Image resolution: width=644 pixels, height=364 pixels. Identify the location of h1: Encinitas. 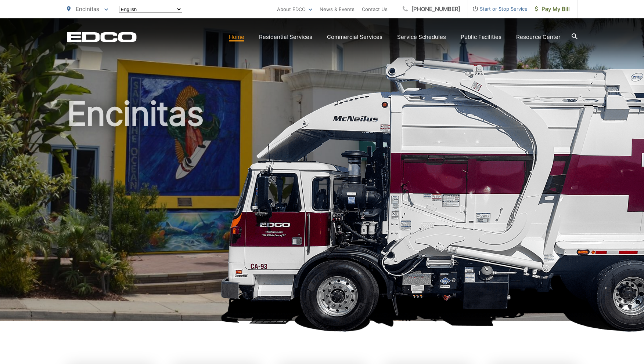
(323, 211).